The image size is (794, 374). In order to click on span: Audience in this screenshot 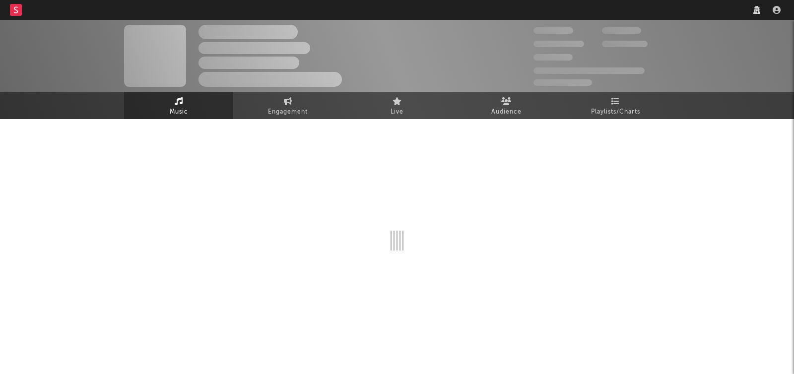, I will do `click(506, 112)`.